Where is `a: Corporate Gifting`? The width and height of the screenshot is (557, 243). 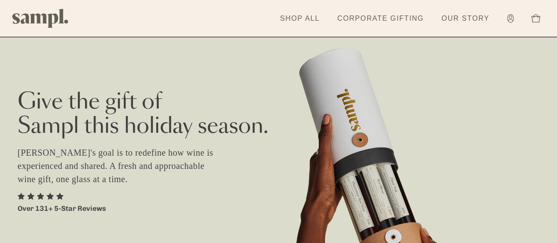
a: Corporate Gifting is located at coordinates (381, 19).